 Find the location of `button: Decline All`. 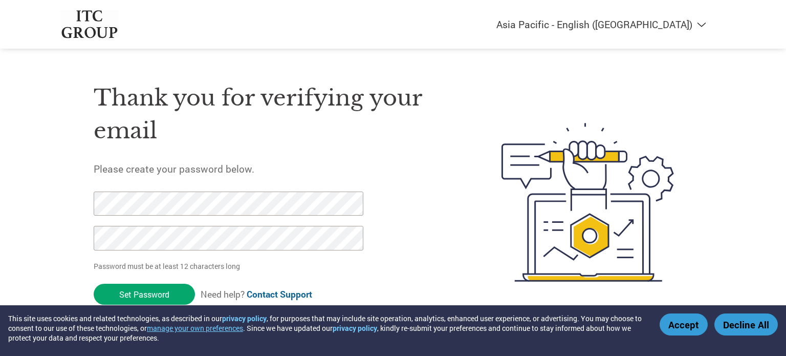

button: Decline All is located at coordinates (746, 324).